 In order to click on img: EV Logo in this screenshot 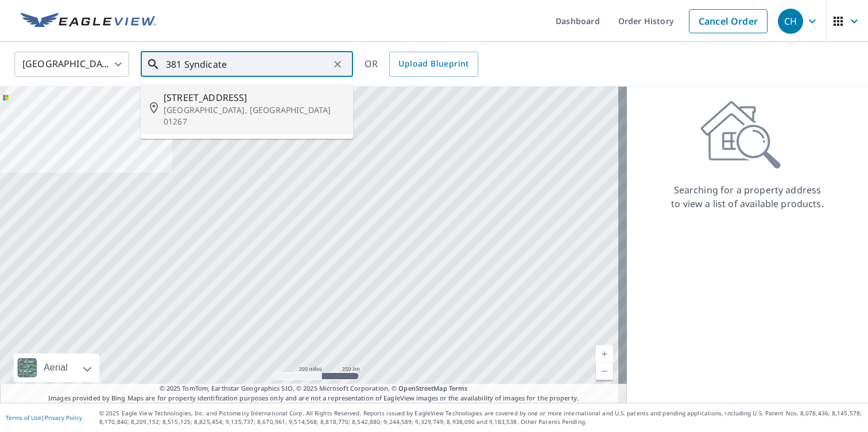, I will do `click(88, 22)`.